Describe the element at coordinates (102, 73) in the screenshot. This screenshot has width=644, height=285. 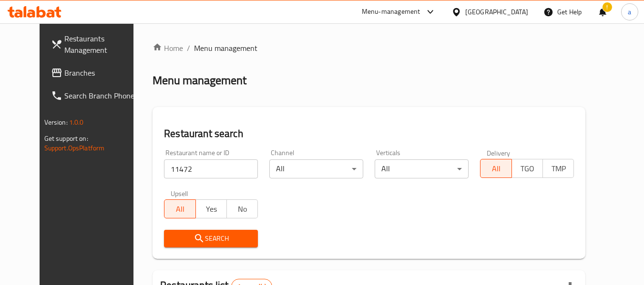
I see `span: Branches` at that location.